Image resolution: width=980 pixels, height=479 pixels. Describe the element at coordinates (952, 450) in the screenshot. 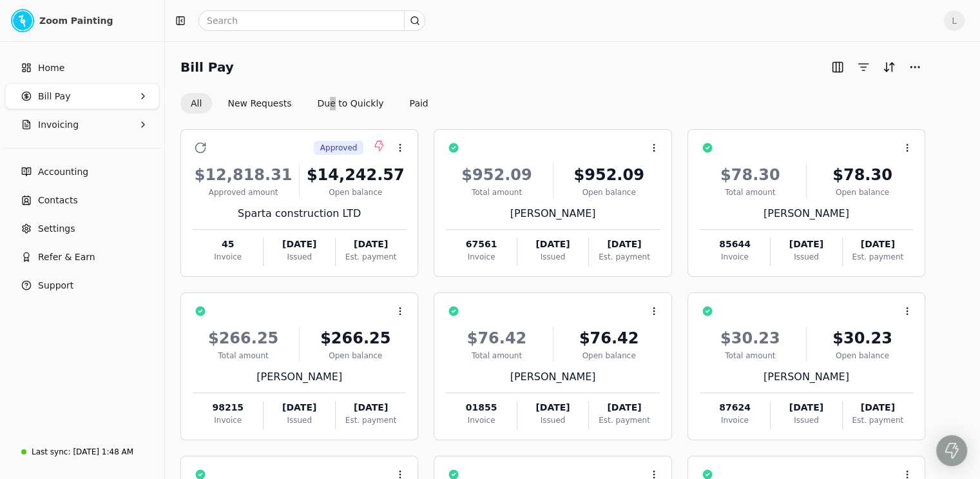

I see `div: Open Intercom Messenger` at that location.